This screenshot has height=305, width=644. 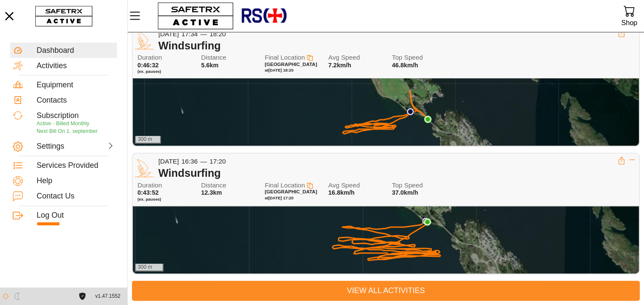 I want to click on span: 0:43:52, so click(x=148, y=192).